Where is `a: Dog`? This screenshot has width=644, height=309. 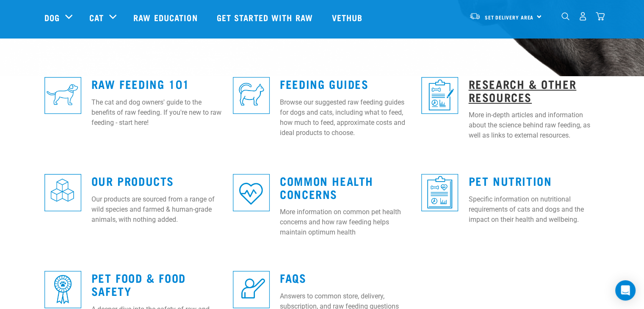
a: Dog is located at coordinates (52, 17).